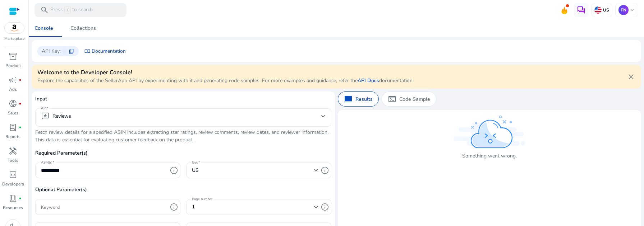 This screenshot has height=226, width=644. Describe the element at coordinates (44, 108) in the screenshot. I see `mat-label: API` at that location.